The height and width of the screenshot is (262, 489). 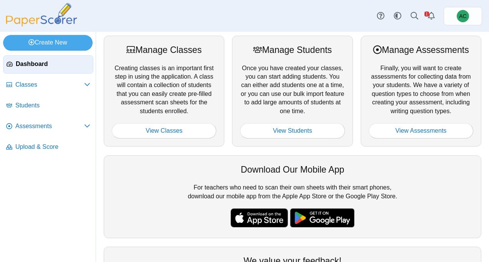 What do you see at coordinates (53, 106) in the screenshot?
I see `span: Students` at bounding box center [53, 106].